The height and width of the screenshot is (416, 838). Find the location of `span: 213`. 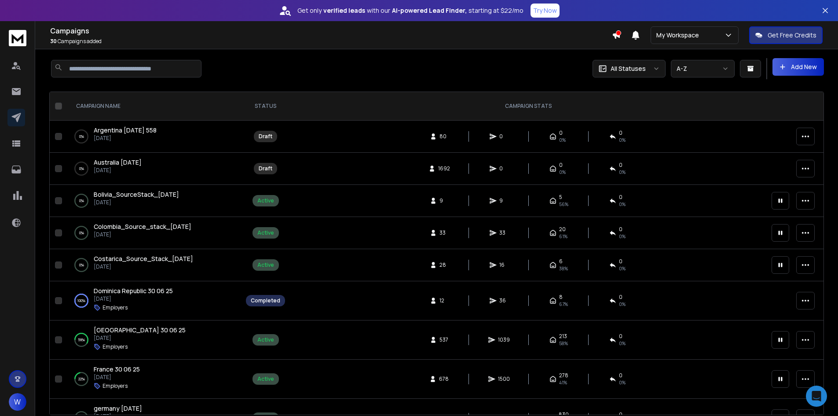

span: 213 is located at coordinates (563, 336).